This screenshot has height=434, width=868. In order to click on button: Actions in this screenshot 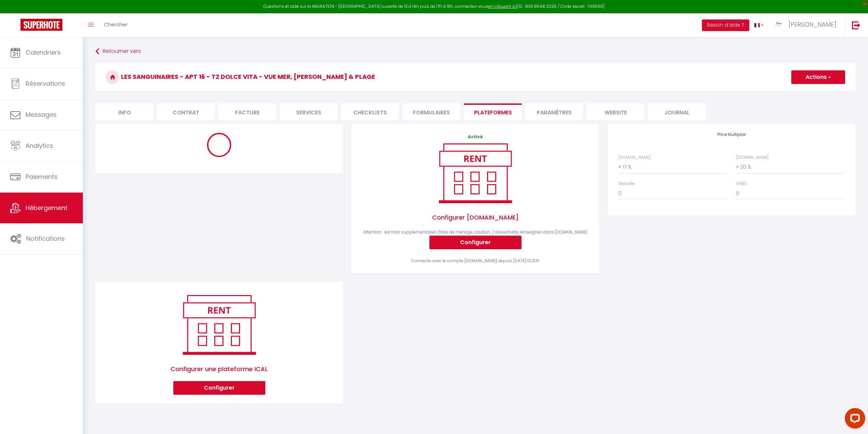, I will do `click(818, 77)`.